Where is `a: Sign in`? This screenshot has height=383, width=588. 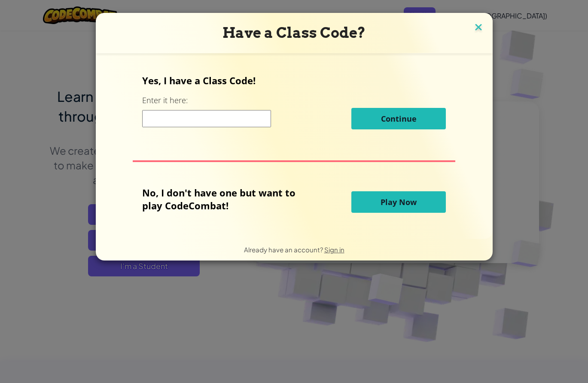 a: Sign in is located at coordinates (334, 249).